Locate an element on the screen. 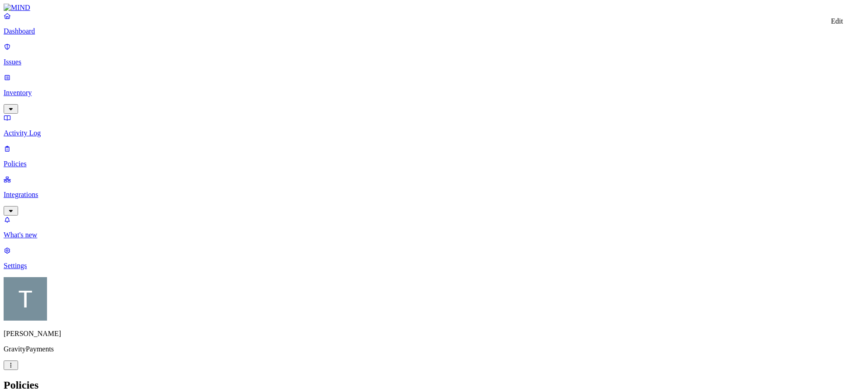 The height and width of the screenshot is (389, 868). p: Policies is located at coordinates (434, 163).